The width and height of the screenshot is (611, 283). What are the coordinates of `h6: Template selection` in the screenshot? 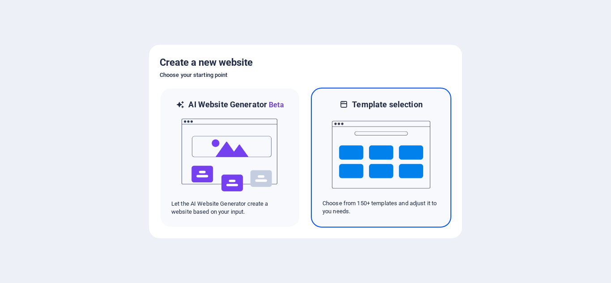 It's located at (387, 105).